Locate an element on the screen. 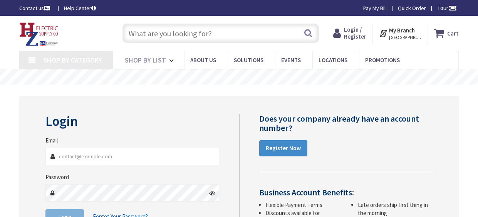 Image resolution: width=478 pixels, height=217 pixels. a: Login / Register is located at coordinates (350, 33).